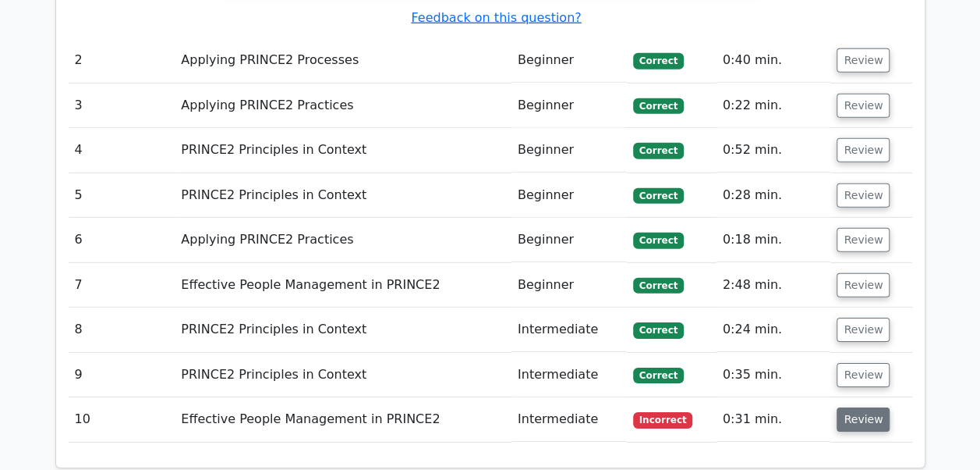 The height and width of the screenshot is (470, 980). I want to click on td: 9, so click(122, 374).